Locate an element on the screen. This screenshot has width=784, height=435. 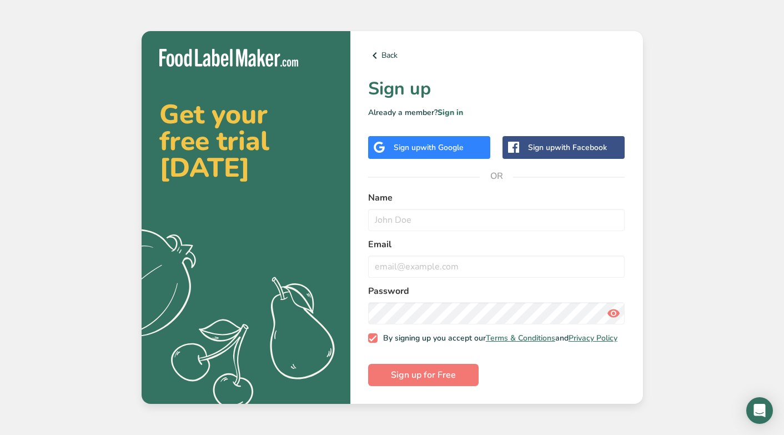
p: Already a member? is located at coordinates (496, 112).